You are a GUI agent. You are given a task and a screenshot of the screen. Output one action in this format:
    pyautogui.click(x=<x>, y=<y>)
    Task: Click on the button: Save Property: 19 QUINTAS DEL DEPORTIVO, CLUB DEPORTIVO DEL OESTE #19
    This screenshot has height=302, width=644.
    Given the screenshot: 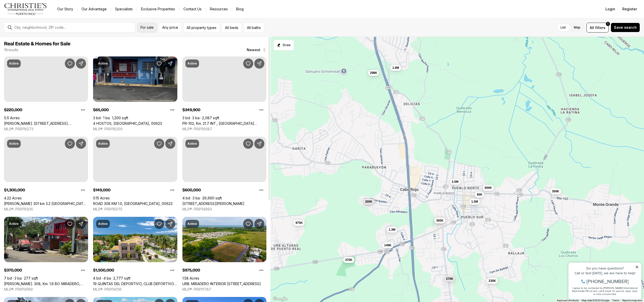 What is the action you would take?
    pyautogui.click(x=159, y=224)
    